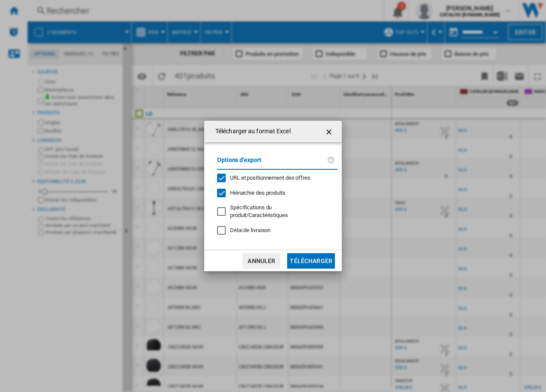  What do you see at coordinates (250, 230) in the screenshot?
I see `span: Délai de livraison` at bounding box center [250, 230].